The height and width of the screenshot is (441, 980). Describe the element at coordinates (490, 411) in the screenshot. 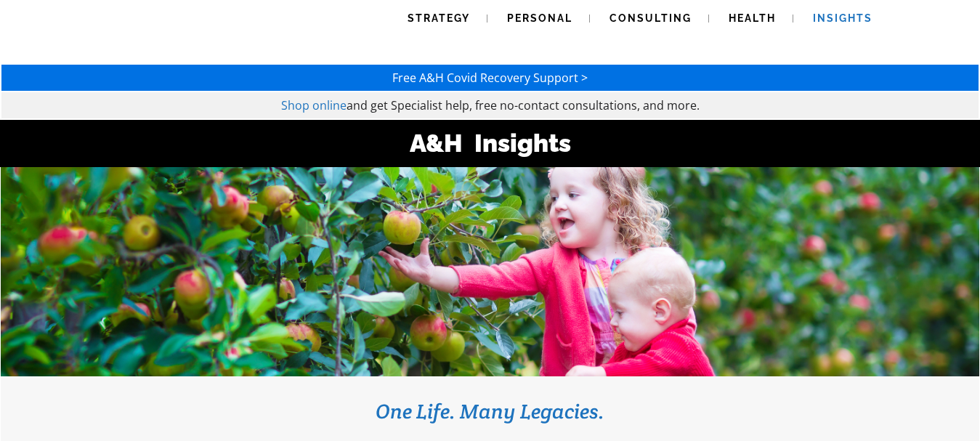

I see `h3: One Life. Many Legacies.` at that location.